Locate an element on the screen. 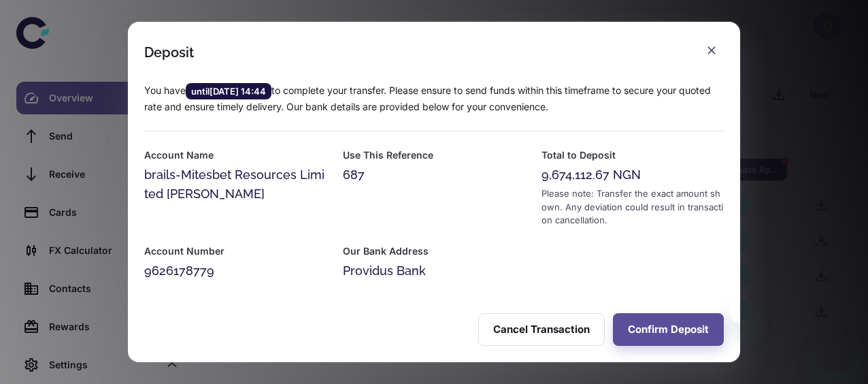  h6: Use This Reference is located at coordinates (434, 155).